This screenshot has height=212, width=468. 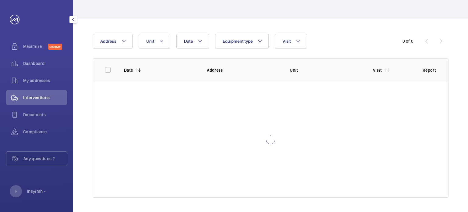 I want to click on button: Visit, so click(x=291, y=41).